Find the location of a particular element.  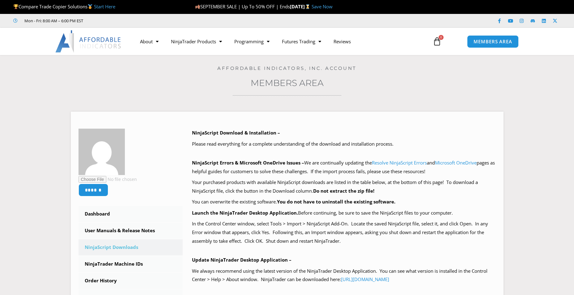

span: MEMBERS AREA is located at coordinates (493, 41).